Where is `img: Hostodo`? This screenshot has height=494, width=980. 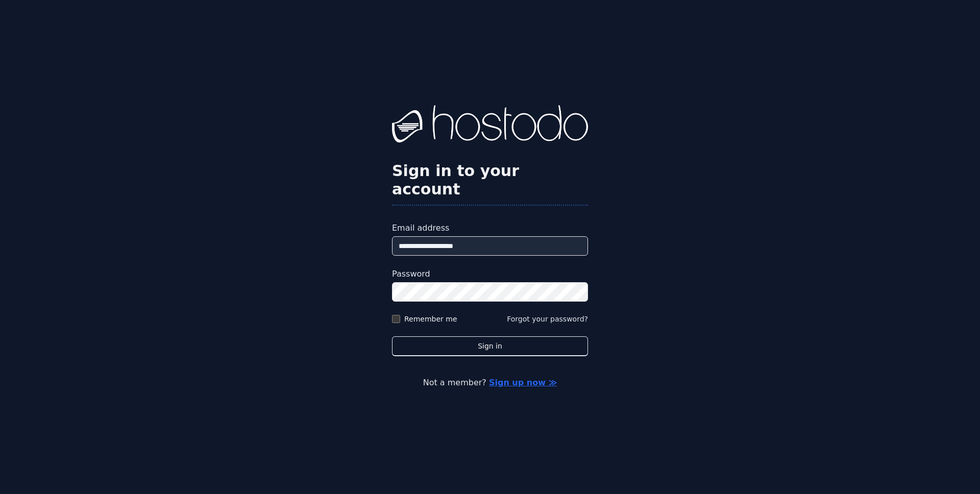 img: Hostodo is located at coordinates (490, 126).